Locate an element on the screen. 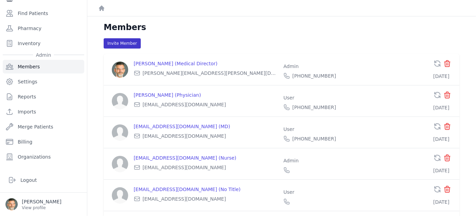 The width and height of the screenshot is (476, 216). a: Reports is located at coordinates (43, 97).